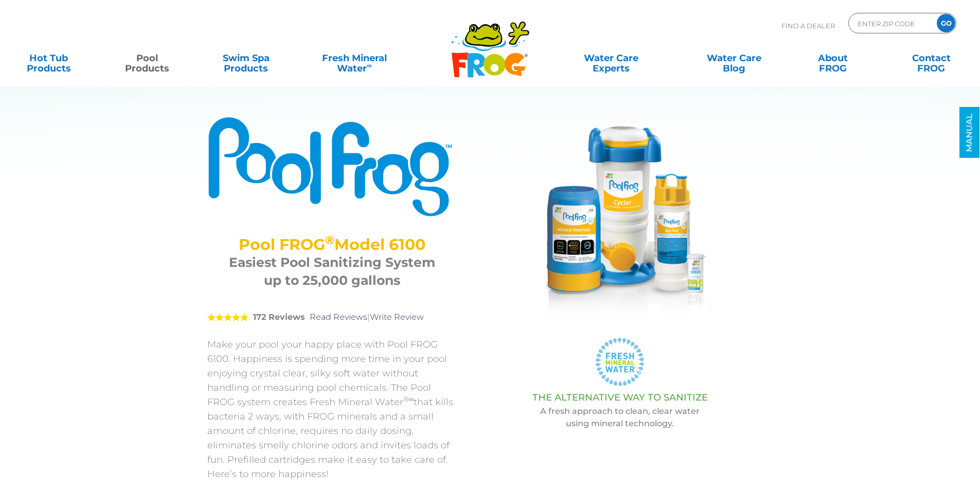 This screenshot has height=490, width=980. What do you see at coordinates (339, 317) in the screenshot?
I see `a: Read Reviews` at bounding box center [339, 317].